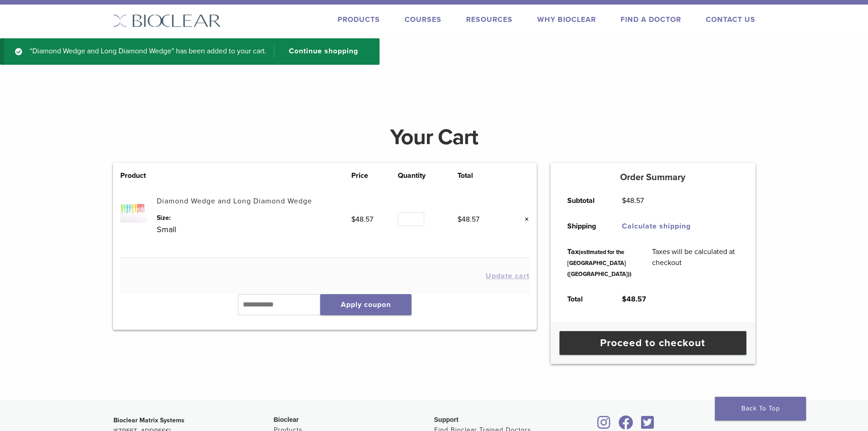 This screenshot has height=431, width=868. What do you see at coordinates (585, 201) in the screenshot?
I see `th: Subtotal` at bounding box center [585, 201].